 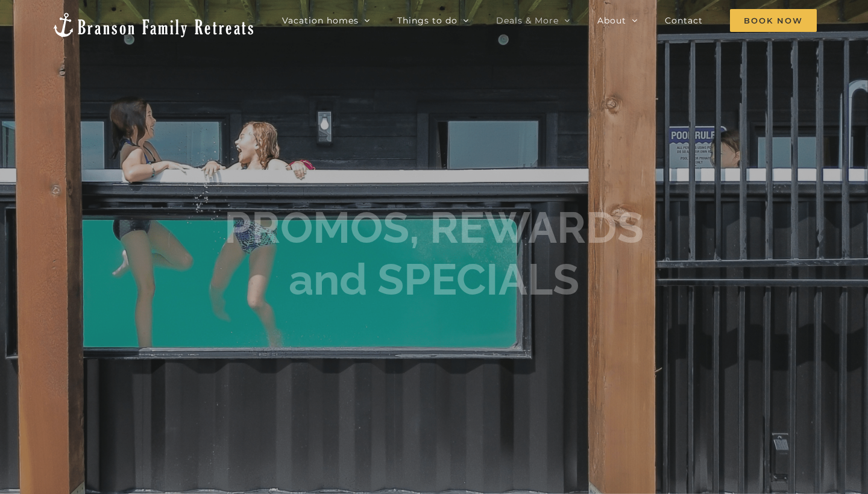 What do you see at coordinates (434, 253) in the screenshot?
I see `h1: PROMOS, REWARDS and SPECIALS` at bounding box center [434, 253].